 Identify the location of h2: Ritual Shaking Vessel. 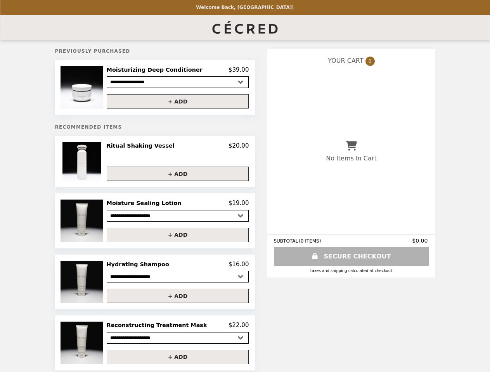
(142, 146).